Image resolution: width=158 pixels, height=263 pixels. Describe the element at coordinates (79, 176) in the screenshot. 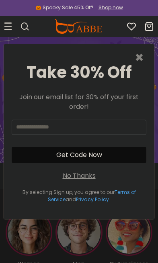

I see `div: No Thanks` at that location.